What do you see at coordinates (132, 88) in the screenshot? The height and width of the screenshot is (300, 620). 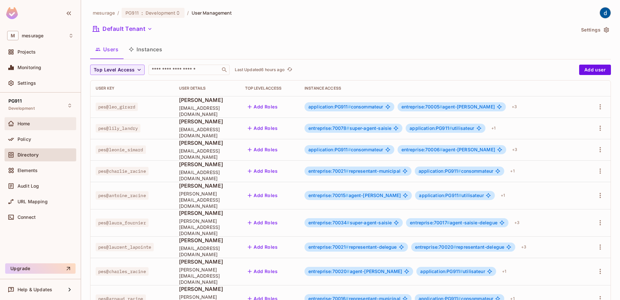 I see `div: User Key` at bounding box center [132, 88].